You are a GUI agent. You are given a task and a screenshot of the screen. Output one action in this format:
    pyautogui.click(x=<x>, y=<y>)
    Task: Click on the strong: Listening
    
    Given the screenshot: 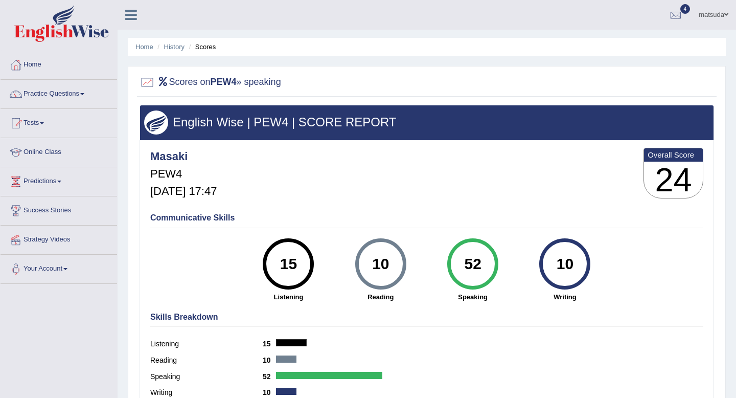 What is the action you would take?
    pyautogui.click(x=288, y=297)
    